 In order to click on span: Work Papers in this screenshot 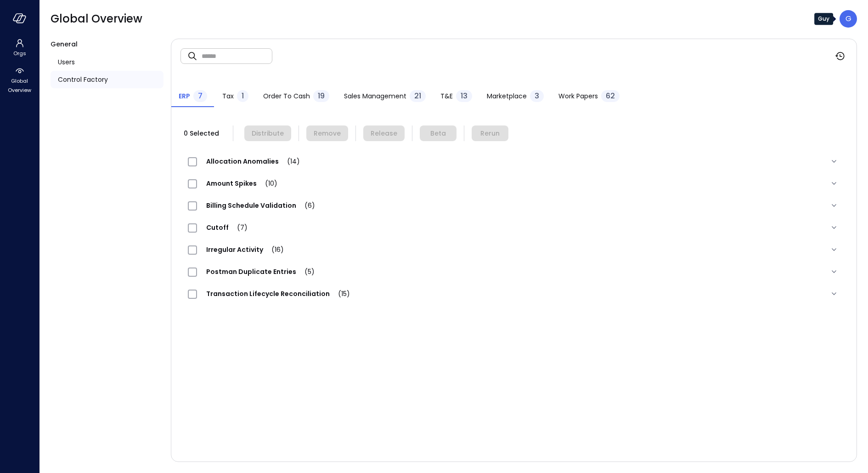, I will do `click(578, 96)`.